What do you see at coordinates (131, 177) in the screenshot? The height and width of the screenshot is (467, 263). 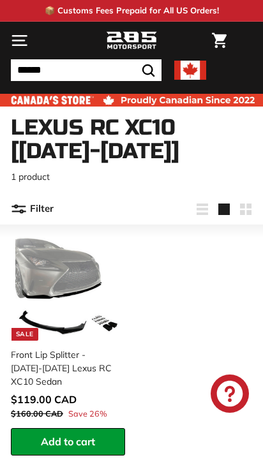 I see `p: 1 product` at bounding box center [131, 177].